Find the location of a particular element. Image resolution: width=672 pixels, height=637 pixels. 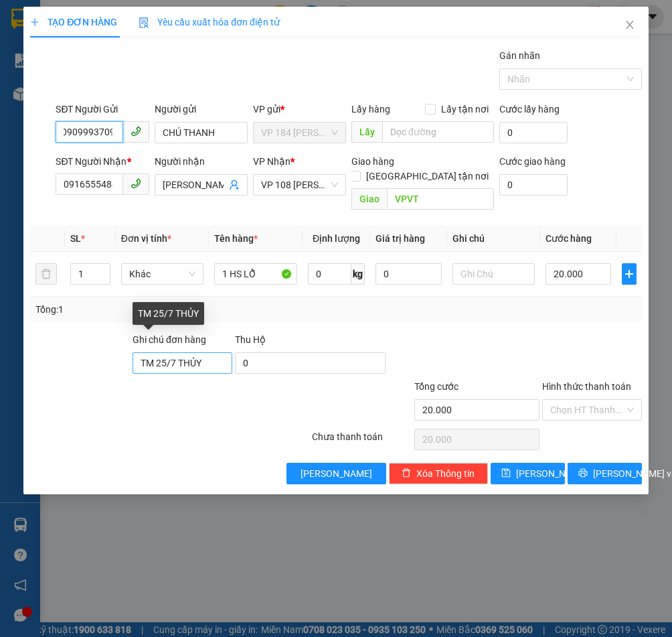

span: Giao is located at coordinates (369, 199).